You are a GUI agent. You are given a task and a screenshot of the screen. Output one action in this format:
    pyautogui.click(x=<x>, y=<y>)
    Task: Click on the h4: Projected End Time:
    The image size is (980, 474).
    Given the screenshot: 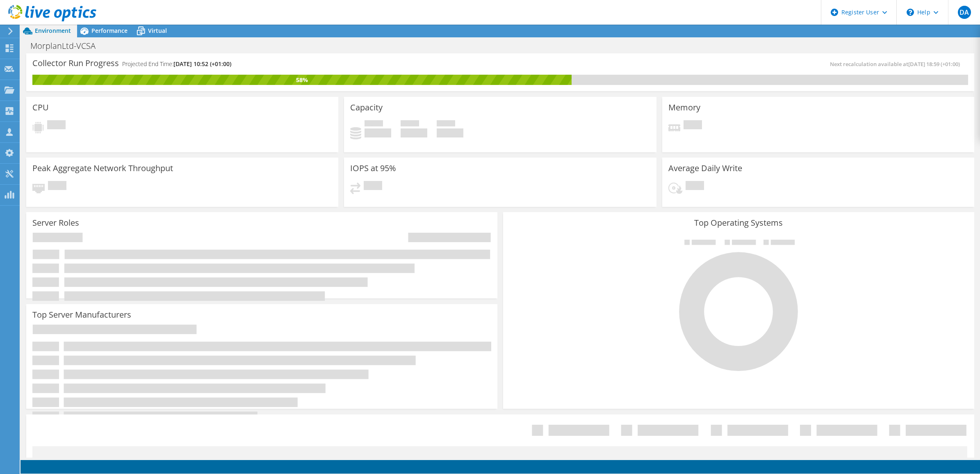 What is the action you would take?
    pyautogui.click(x=177, y=64)
    